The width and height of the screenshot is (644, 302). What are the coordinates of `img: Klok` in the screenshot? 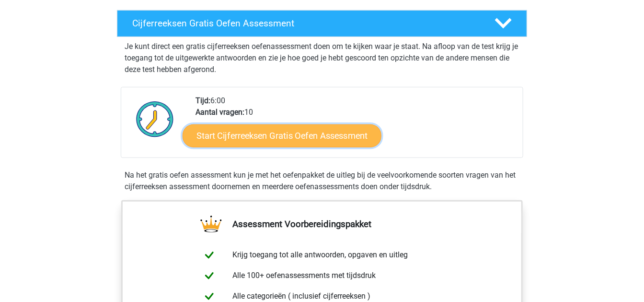 It's located at (155, 119).